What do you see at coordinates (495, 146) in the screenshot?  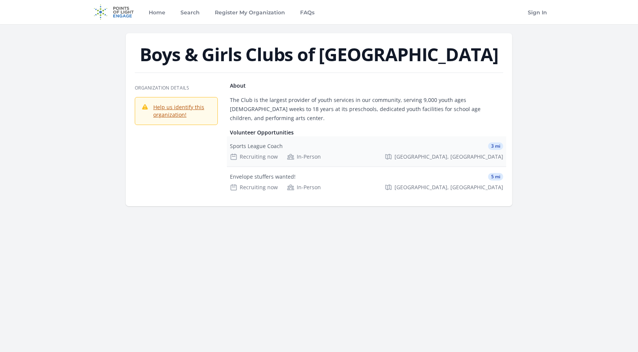 I see `span: 3 mi` at bounding box center [495, 146].